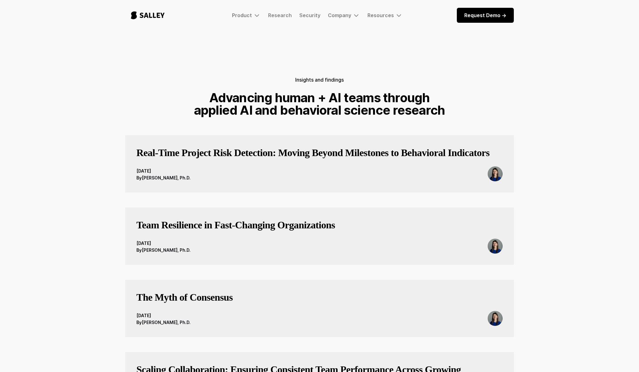 The image size is (639, 372). Describe the element at coordinates (184, 301) in the screenshot. I see `a: The Myth of Consensus` at that location.